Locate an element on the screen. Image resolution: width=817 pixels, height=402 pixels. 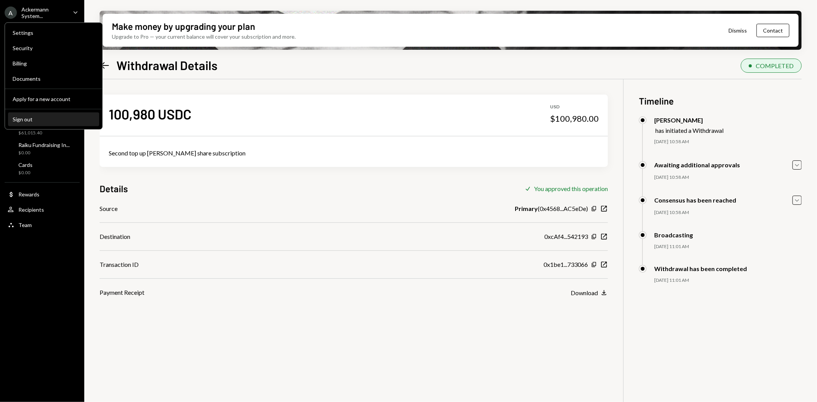
div: Transaction ID is located at coordinates (119, 265).